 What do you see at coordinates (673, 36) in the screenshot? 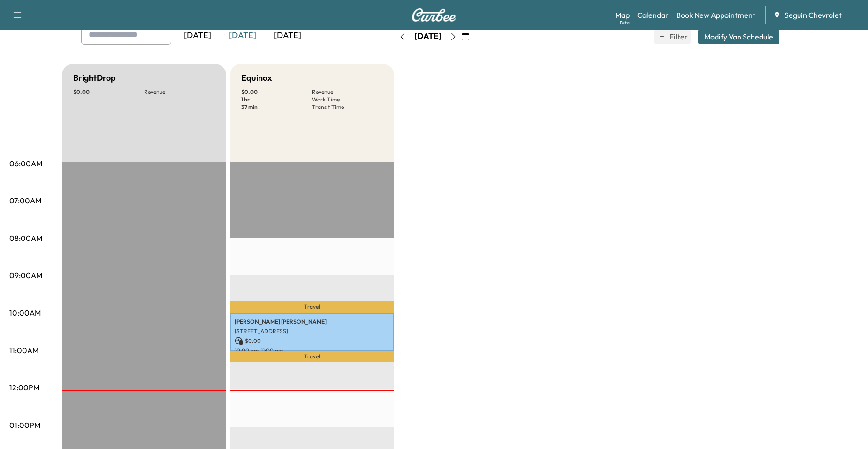
I see `button: Filter` at bounding box center [673, 36].